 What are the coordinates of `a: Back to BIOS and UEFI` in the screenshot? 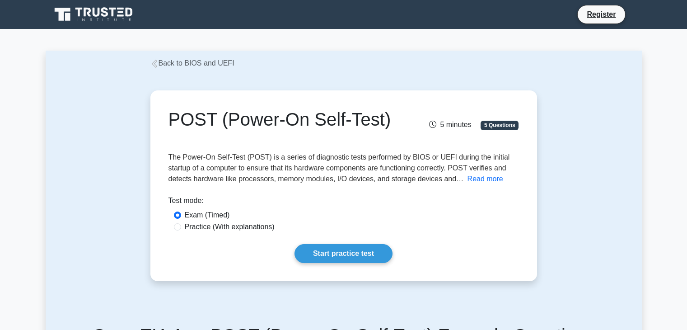 It's located at (192, 63).